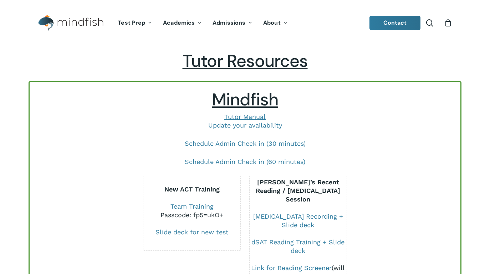  I want to click on nav: Main Menu, so click(203, 23).